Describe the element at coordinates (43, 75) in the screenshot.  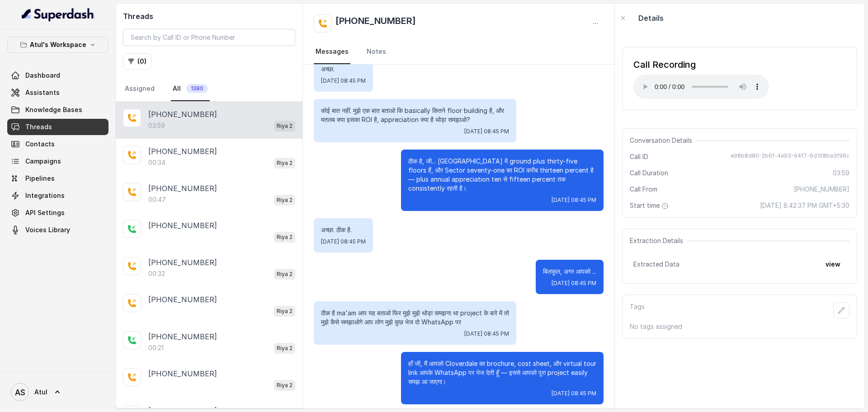
I see `span: Dashboard` at that location.